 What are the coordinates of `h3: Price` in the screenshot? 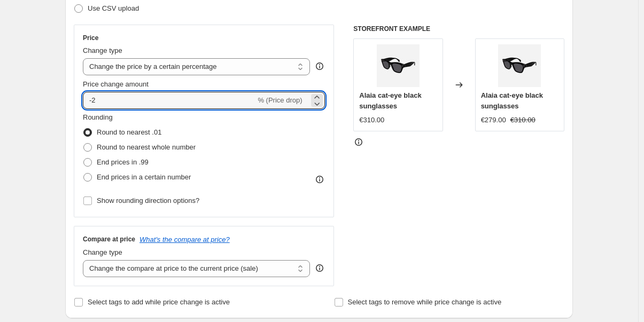 It's located at (90, 38).